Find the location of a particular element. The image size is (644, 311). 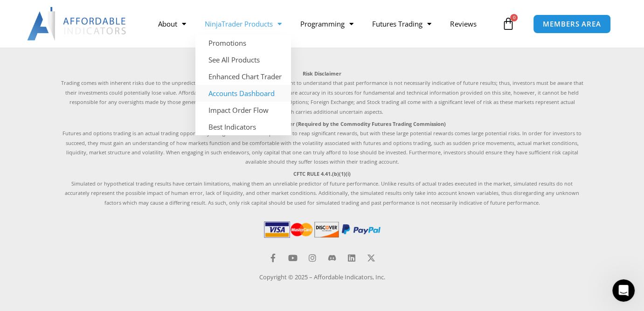

strong: CFTC RULE 4.41.(b)(1)(i) is located at coordinates (322, 174).